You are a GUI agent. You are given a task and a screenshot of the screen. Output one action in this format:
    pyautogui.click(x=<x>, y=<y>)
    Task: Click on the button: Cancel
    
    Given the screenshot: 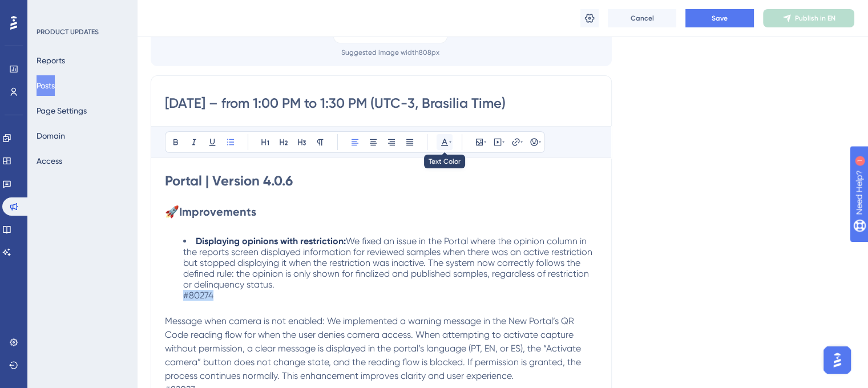 What is the action you would take?
    pyautogui.click(x=642, y=18)
    